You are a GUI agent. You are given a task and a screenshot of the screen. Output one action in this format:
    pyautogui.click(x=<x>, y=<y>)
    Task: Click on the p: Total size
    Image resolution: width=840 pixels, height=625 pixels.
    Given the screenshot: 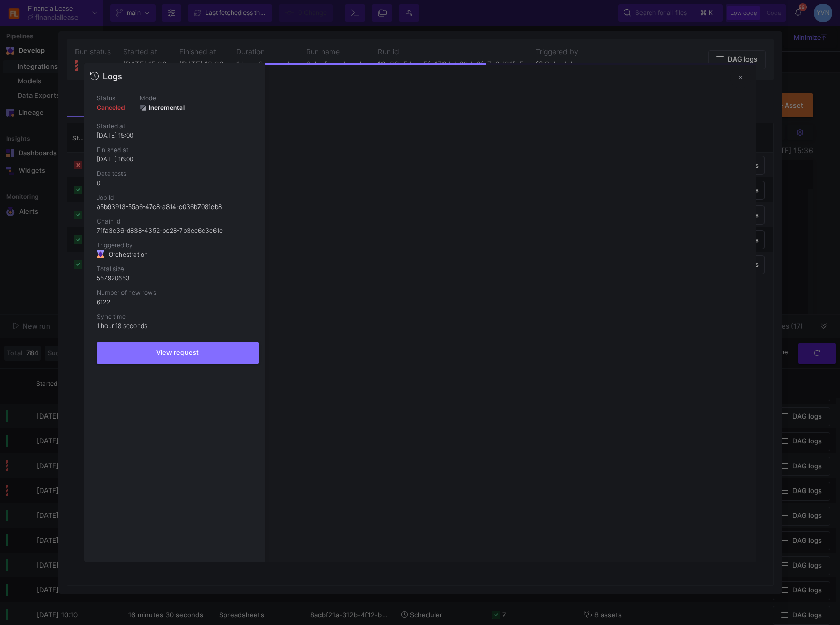 What is the action you would take?
    pyautogui.click(x=181, y=269)
    